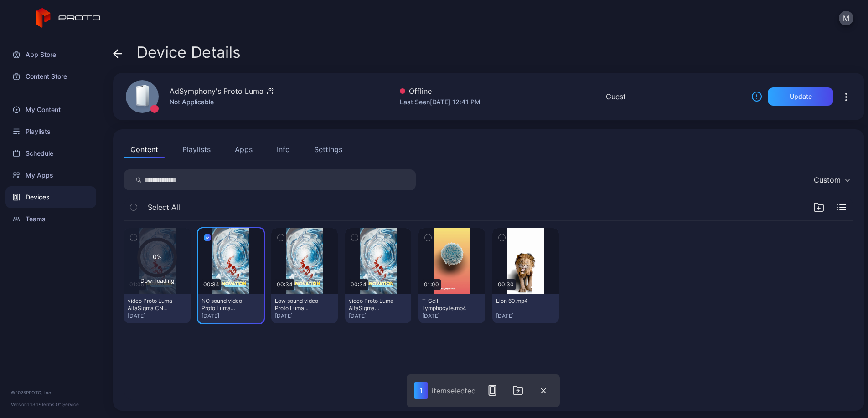 This screenshot has height=418, width=868. What do you see at coordinates (50, 175) in the screenshot?
I see `a: My Apps` at bounding box center [50, 175].